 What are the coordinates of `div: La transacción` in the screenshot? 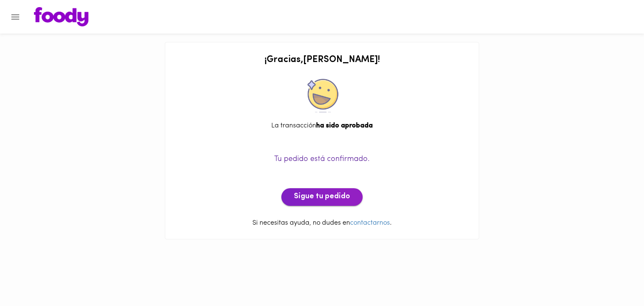 It's located at (322, 126).